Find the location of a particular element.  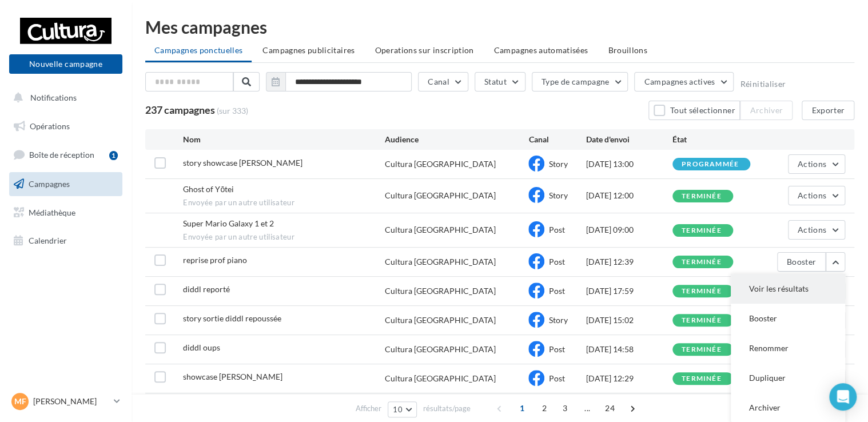

span: diddl oups is located at coordinates (202, 347).